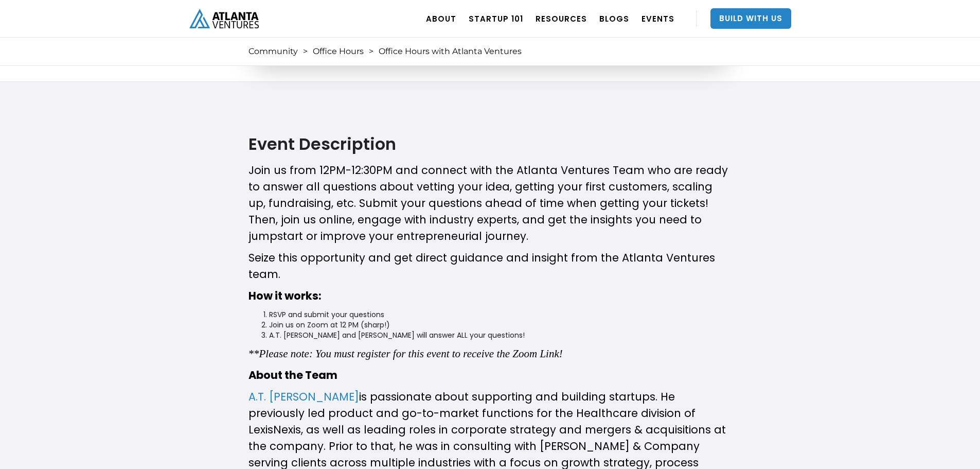 The width and height of the screenshot is (980, 469). What do you see at coordinates (500, 325) in the screenshot?
I see `li: Join us on Zoom at 12 PM (sharp!)` at bounding box center [500, 325].